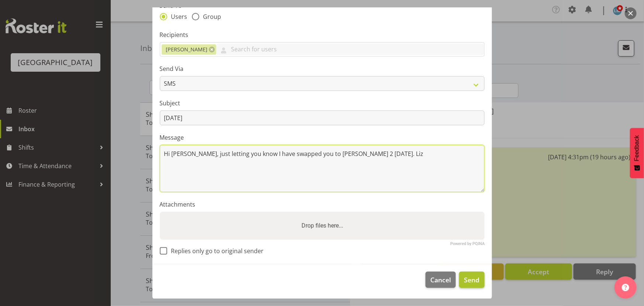 The image size is (644, 306). Describe the element at coordinates (468, 244) in the screenshot. I see `a: Powered by PQINA` at that location.